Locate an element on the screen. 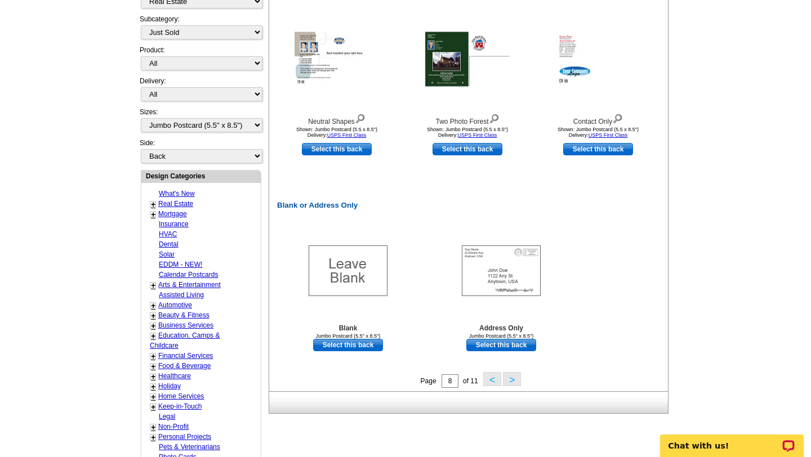  span: Page is located at coordinates (429, 381).